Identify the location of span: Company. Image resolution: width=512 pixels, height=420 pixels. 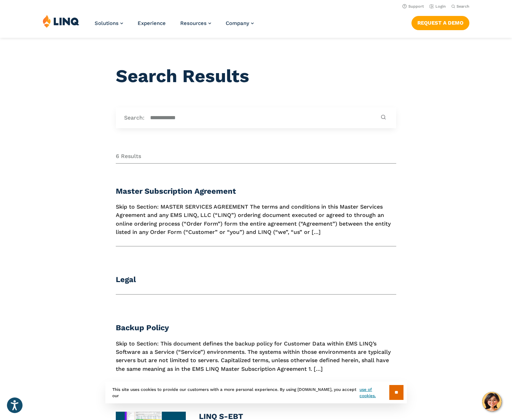
(238, 23).